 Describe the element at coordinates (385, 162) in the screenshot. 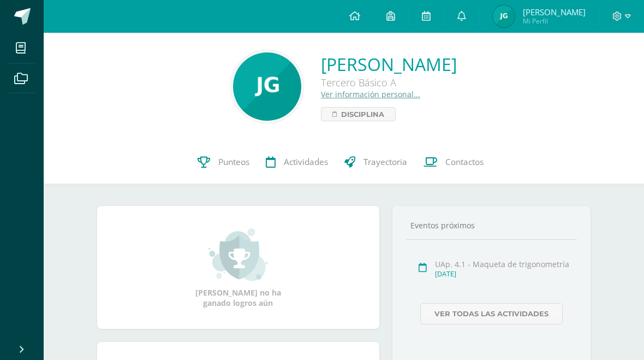

I see `span: Trayectoria` at that location.